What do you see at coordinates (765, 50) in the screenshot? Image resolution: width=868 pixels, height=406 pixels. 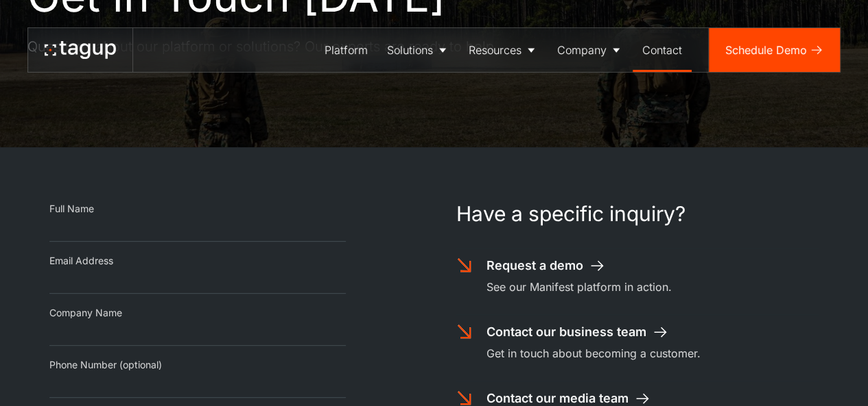 I see `div: Schedule Demo` at bounding box center [765, 50].